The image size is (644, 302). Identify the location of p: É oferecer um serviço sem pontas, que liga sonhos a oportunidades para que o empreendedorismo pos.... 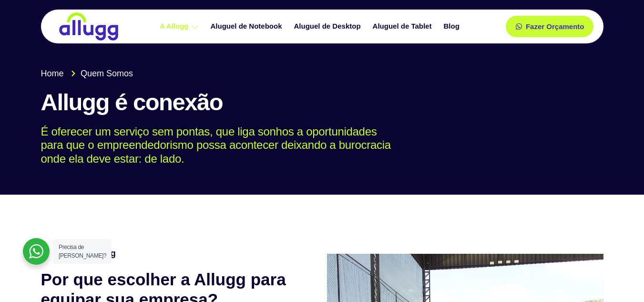
(315, 145).